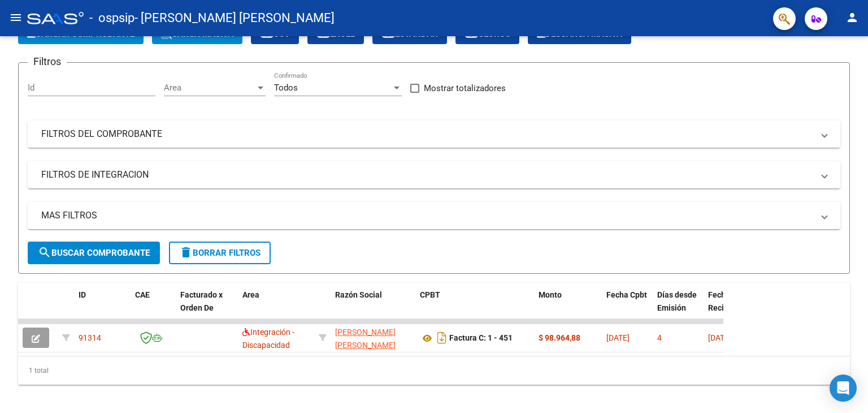 The width and height of the screenshot is (868, 413). I want to click on mat-panel-title: MAS FILTROS, so click(428, 216).